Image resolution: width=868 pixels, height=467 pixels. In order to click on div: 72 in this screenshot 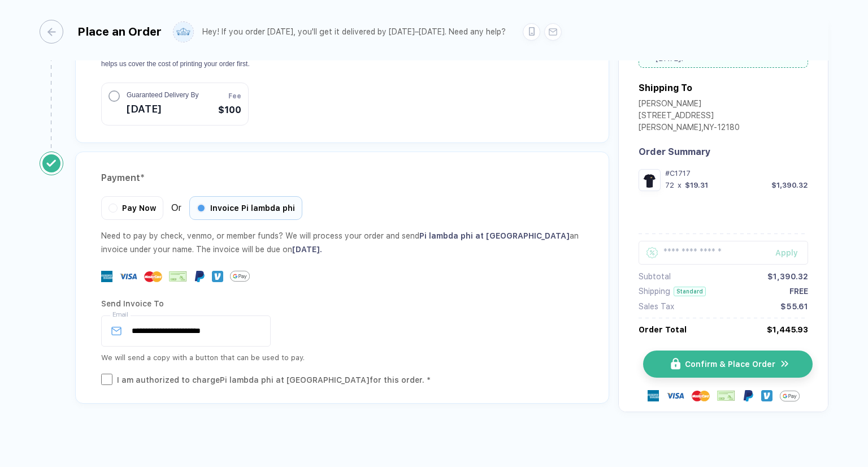, I will do `click(670, 185)`.